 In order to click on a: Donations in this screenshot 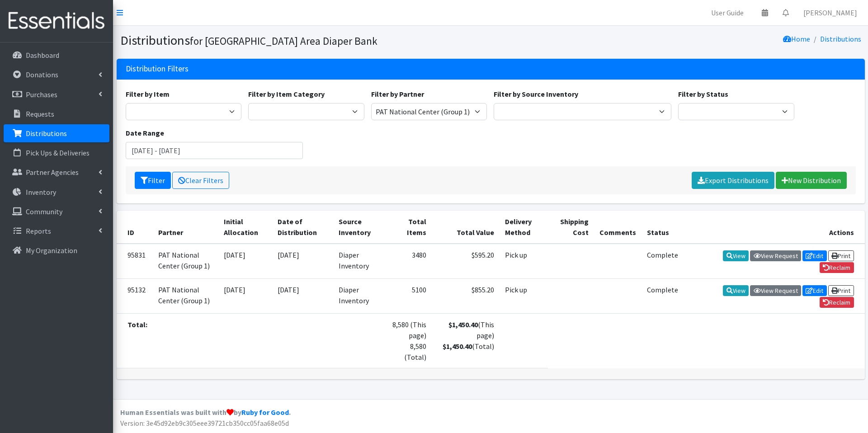, I will do `click(56, 75)`.